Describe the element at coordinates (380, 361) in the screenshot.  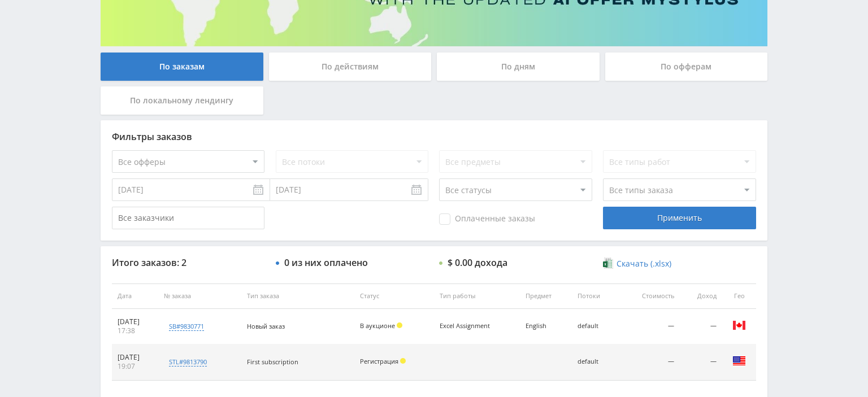
I see `span: Регистрация` at that location.